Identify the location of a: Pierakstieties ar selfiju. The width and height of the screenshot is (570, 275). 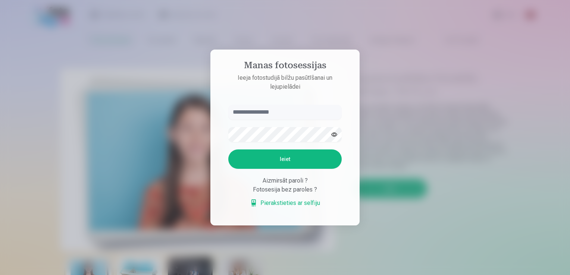
(285, 203).